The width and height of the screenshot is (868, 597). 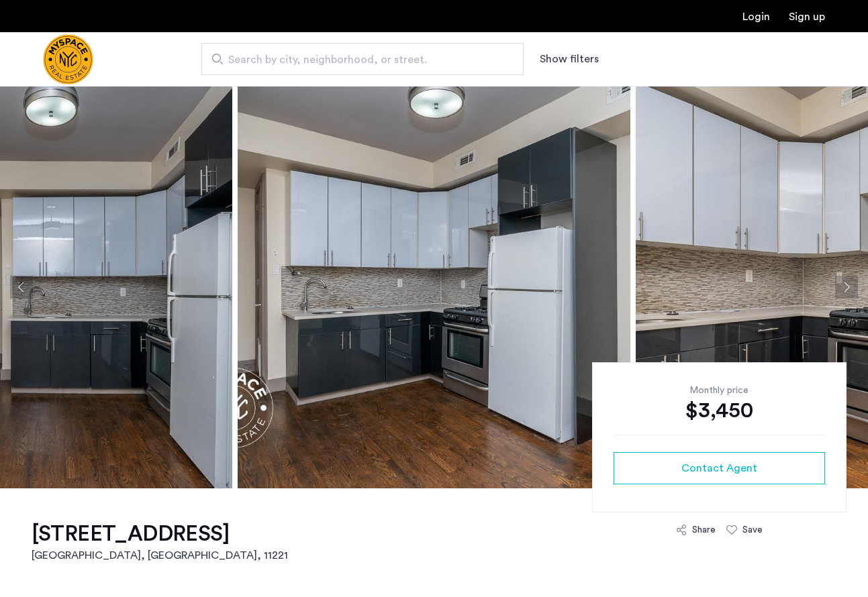 I want to click on span: Contact Agent, so click(x=719, y=469).